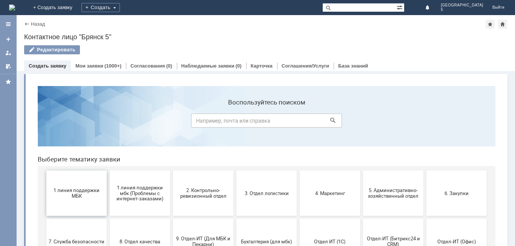 This screenshot has width=515, height=246. Describe the element at coordinates (171, 210) in the screenshot. I see `button: Это соглашение не активно!` at that location.